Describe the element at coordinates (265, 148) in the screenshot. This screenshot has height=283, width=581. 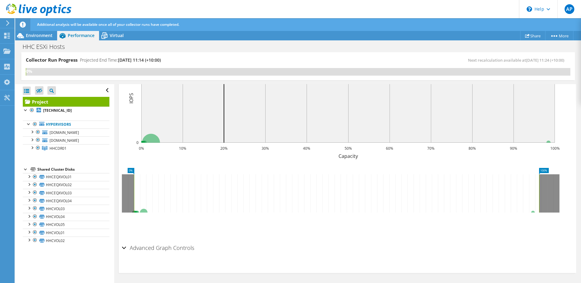
I see `text: 30%` at that location.